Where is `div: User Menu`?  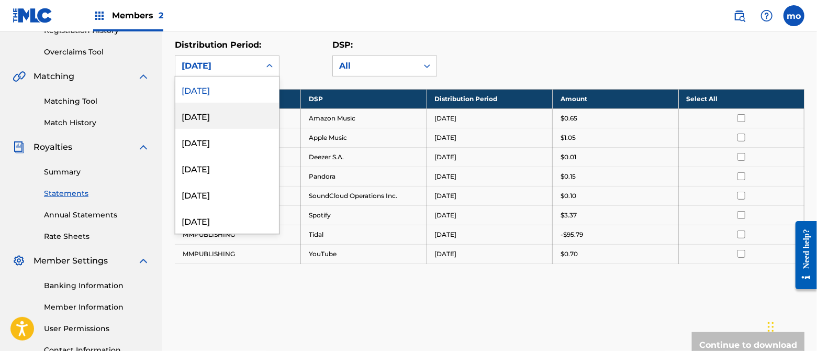
div: User Menu is located at coordinates (794, 16).